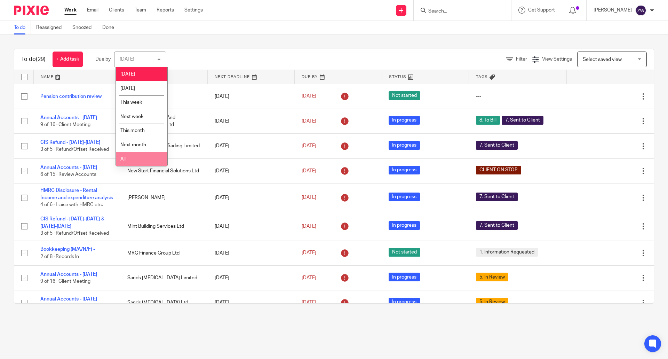  Describe the element at coordinates (459, 11) in the screenshot. I see `input: Search` at that location.